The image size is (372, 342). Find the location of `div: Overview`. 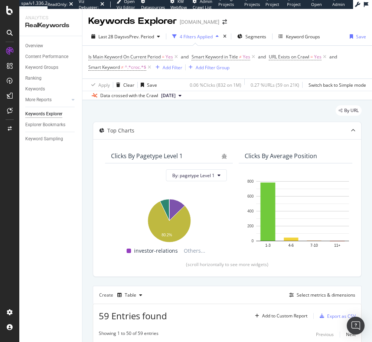

div: Overview is located at coordinates (34, 46).